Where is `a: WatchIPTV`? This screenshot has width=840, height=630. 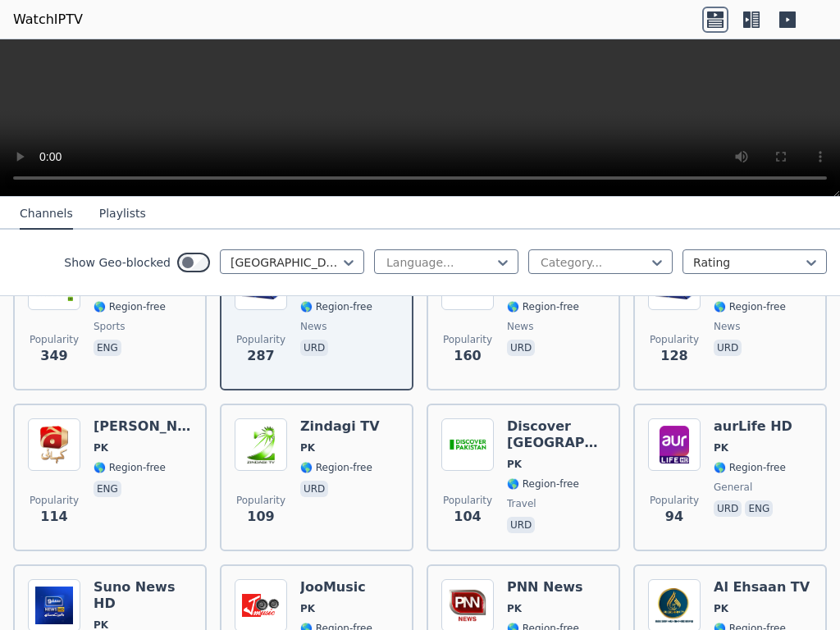 a: WatchIPTV is located at coordinates (47, 20).